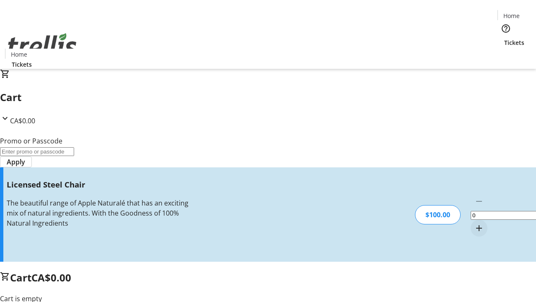 The image size is (536, 302). What do you see at coordinates (98, 213) in the screenshot?
I see `div: The beautiful range of Apple Naturalé that has an exciting mix of natural ingredients. With the G...` at bounding box center [98, 213].